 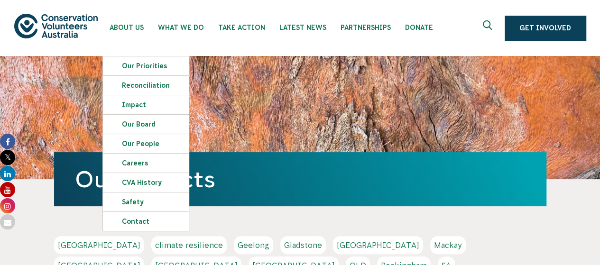 I want to click on a: Get Involved, so click(x=545, y=28).